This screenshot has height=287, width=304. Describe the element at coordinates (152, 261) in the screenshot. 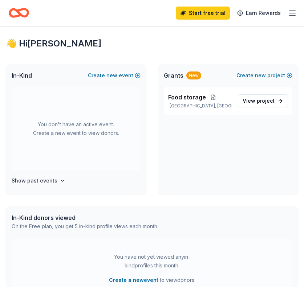

I see `div: You have not yet viewed any in-kind profiles this month.` at that location.